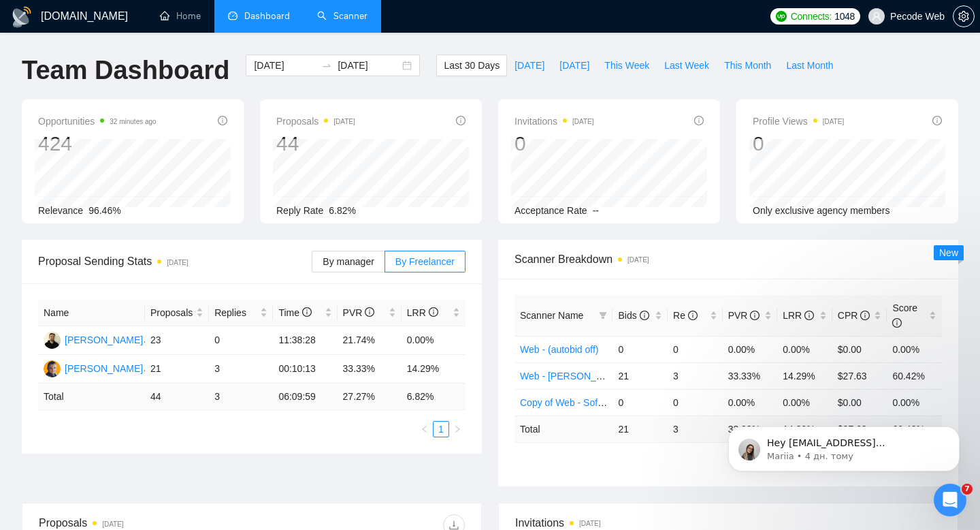 This screenshot has width=980, height=530. What do you see at coordinates (177, 396) in the screenshot?
I see `td: 44` at bounding box center [177, 396].